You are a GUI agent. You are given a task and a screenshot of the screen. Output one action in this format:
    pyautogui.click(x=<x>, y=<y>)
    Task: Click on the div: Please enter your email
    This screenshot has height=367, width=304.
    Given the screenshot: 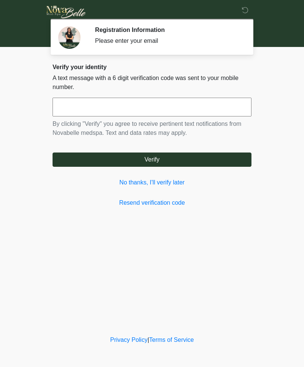 What is the action you would take?
    pyautogui.click(x=167, y=41)
    